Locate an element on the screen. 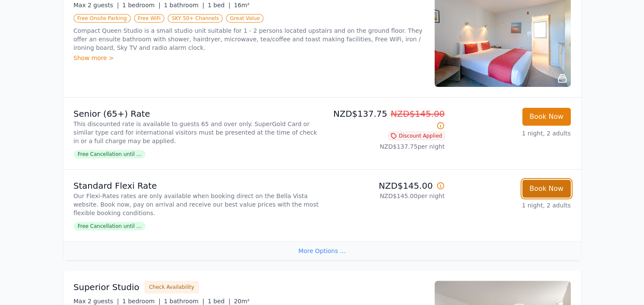  span: 20m² is located at coordinates (242, 301).